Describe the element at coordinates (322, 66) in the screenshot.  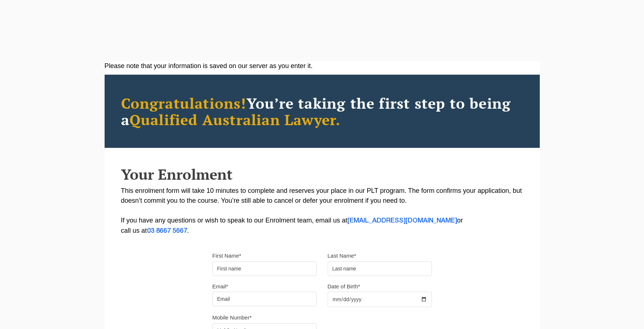
I see `div: Please note that your information is saved on our server as you enter it.` at that location.